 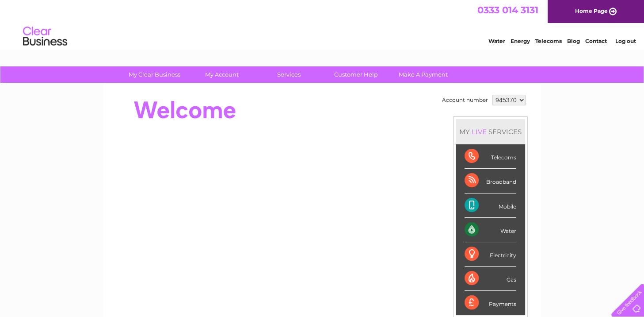 What do you see at coordinates (356, 74) in the screenshot?
I see `a: Customer Help` at bounding box center [356, 74].